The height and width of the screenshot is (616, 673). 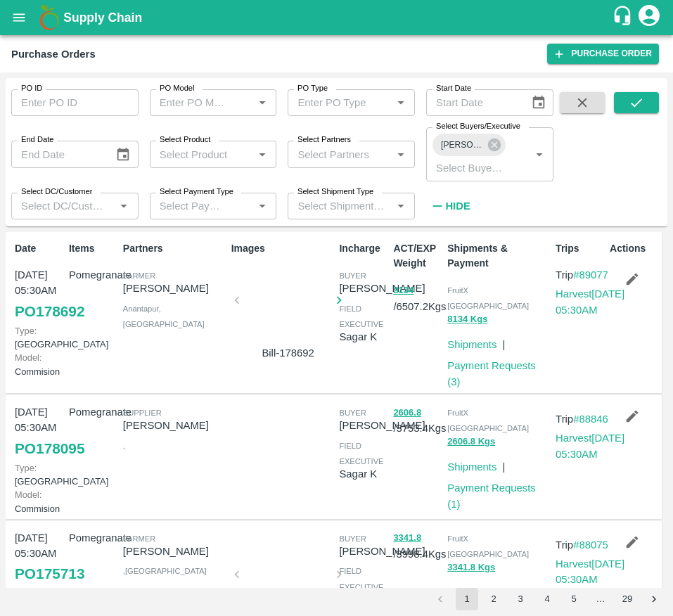 What do you see at coordinates (363, 337) in the screenshot?
I see `p: Sagar K` at bounding box center [363, 337].